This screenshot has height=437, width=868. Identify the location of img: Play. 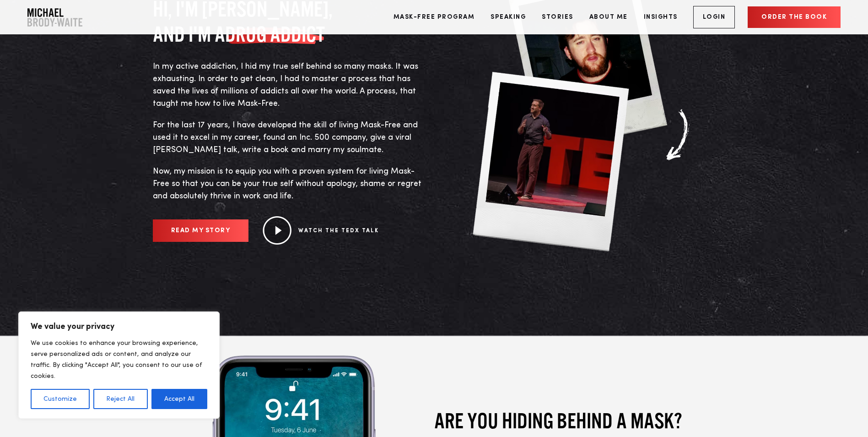
(277, 230).